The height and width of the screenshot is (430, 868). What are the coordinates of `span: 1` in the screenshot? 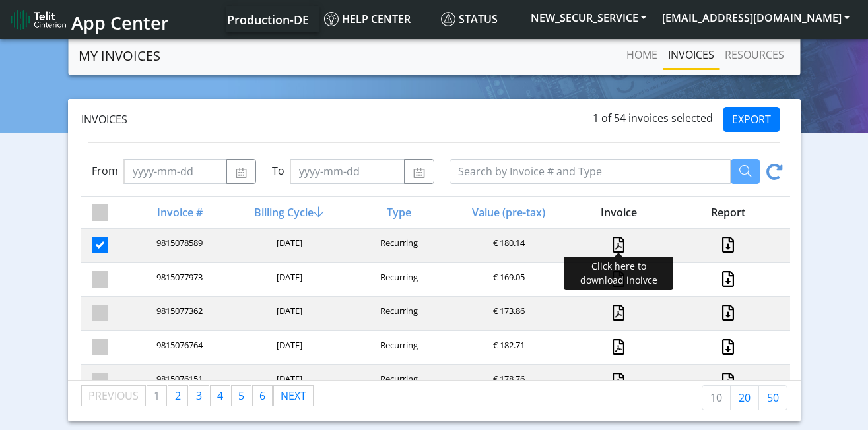 It's located at (157, 396).